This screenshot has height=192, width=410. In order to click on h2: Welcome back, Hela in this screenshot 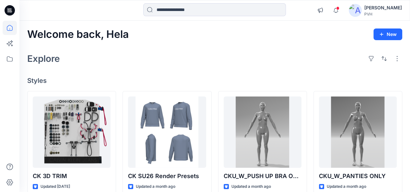, I will do `click(78, 34)`.